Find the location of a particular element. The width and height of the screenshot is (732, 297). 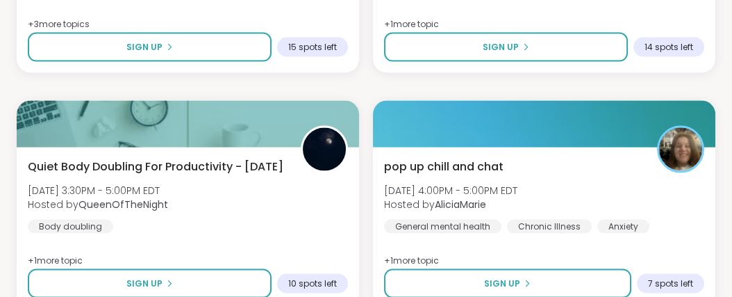

span: 7 spots left is located at coordinates (671, 283).